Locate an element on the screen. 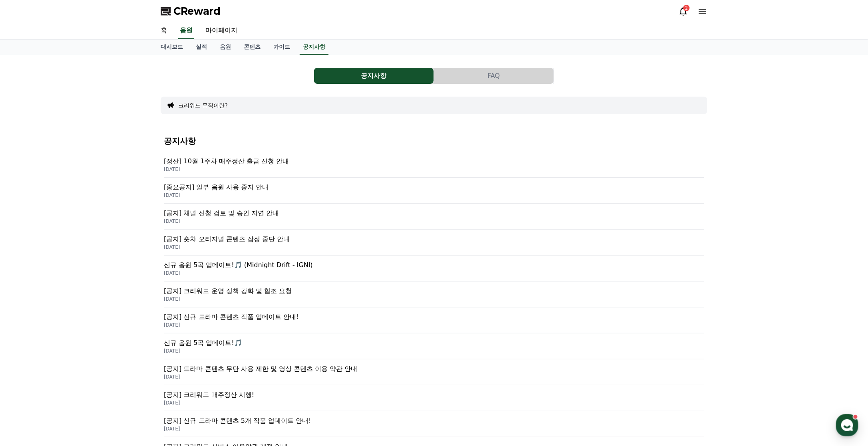  a: 실적 is located at coordinates (201, 47).